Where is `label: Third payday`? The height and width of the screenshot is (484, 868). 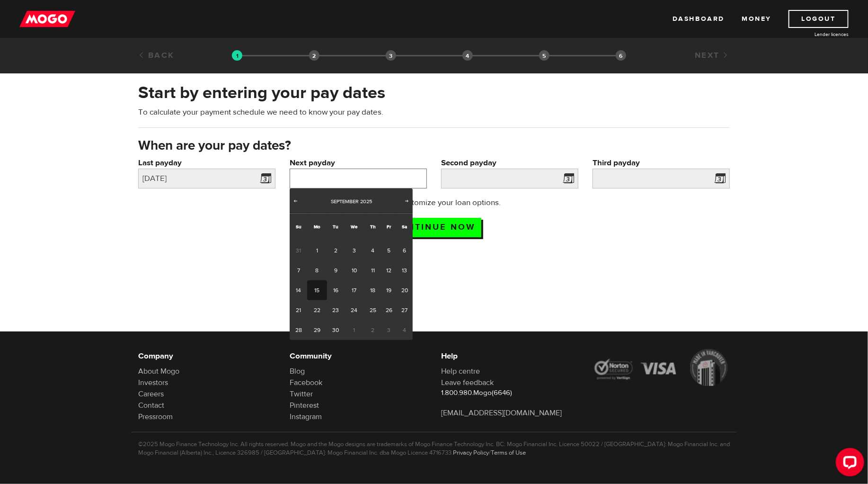 label: Third payday is located at coordinates (661, 163).